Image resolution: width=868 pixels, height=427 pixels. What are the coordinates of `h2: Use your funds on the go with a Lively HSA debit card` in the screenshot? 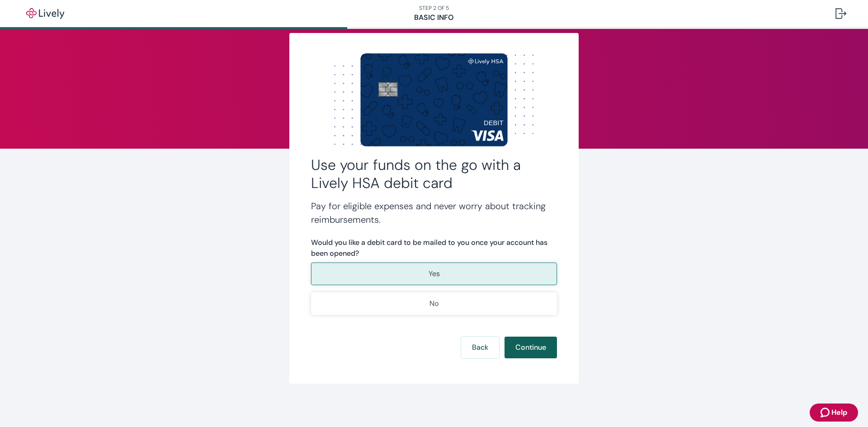 It's located at (434, 174).